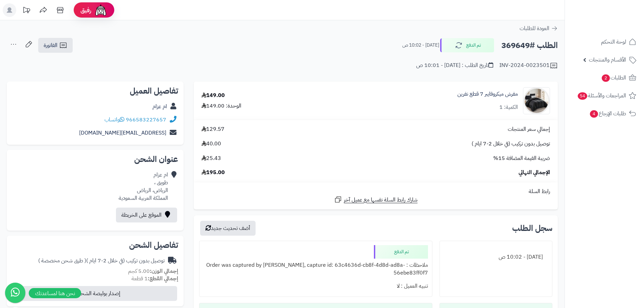 This screenshot has height=308, width=644. Describe the element at coordinates (536, 101) in the screenshot. I see `img: 1748334228-1-90x90.jpg` at that location.